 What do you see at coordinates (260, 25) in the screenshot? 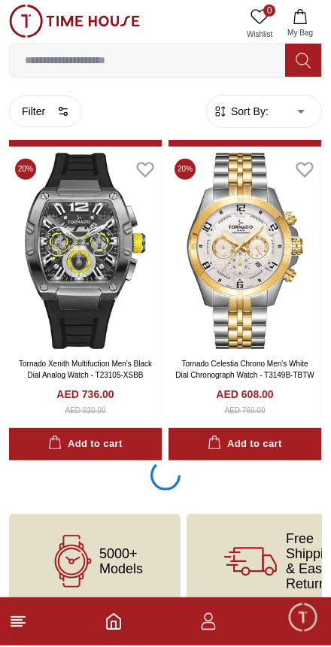
I see `a: 0Wishlist` at bounding box center [260, 25].